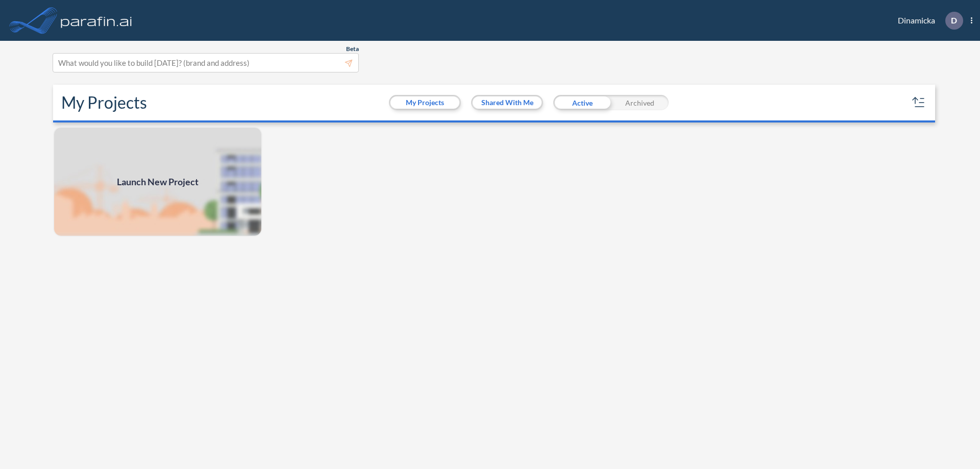 This screenshot has width=980, height=469. What do you see at coordinates (104, 103) in the screenshot?
I see `h2: My Projects` at bounding box center [104, 103].